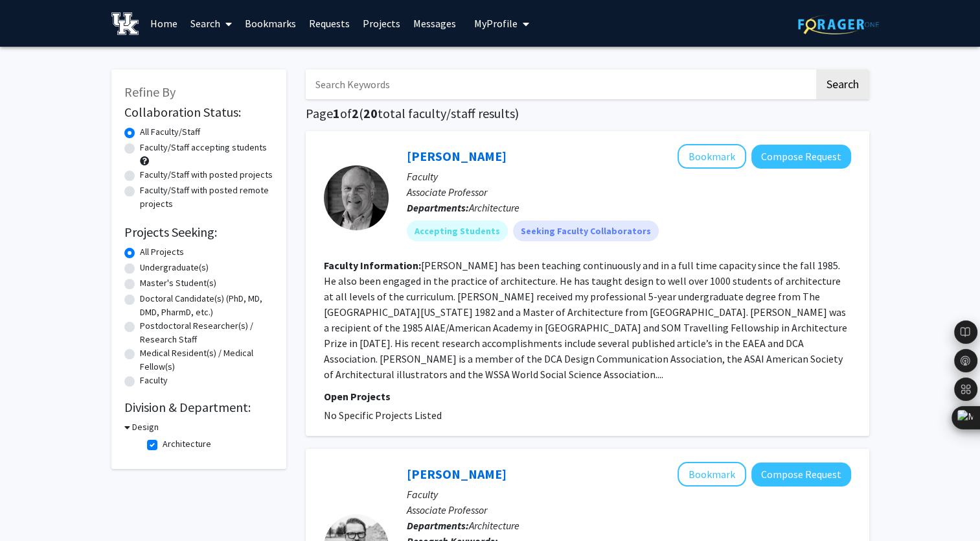  Describe the element at coordinates (588, 396) in the screenshot. I see `p: Open Projects` at that location.